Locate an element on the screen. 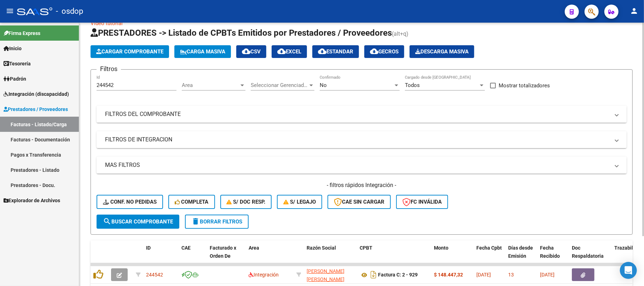 The height and width of the screenshot is (286, 644). span: Descarga Masiva is located at coordinates (442, 52).